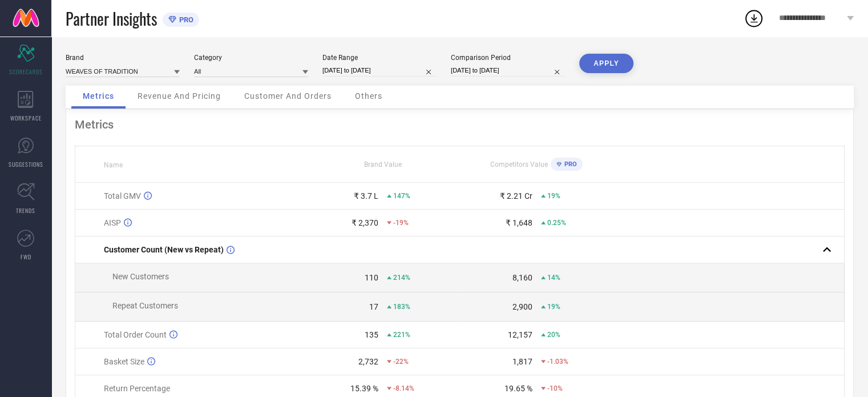 The height and width of the screenshot is (397, 868). What do you see at coordinates (135, 335) in the screenshot?
I see `span: Total Order Count` at bounding box center [135, 335].